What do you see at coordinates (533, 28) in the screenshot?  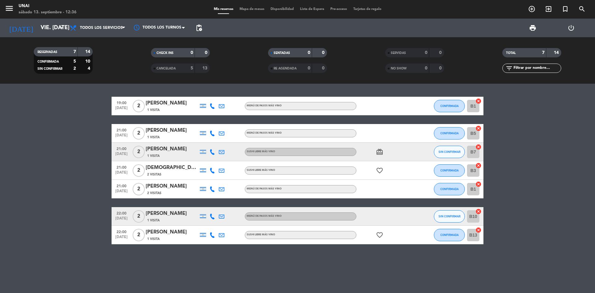 I see `span: print` at bounding box center [533, 28].